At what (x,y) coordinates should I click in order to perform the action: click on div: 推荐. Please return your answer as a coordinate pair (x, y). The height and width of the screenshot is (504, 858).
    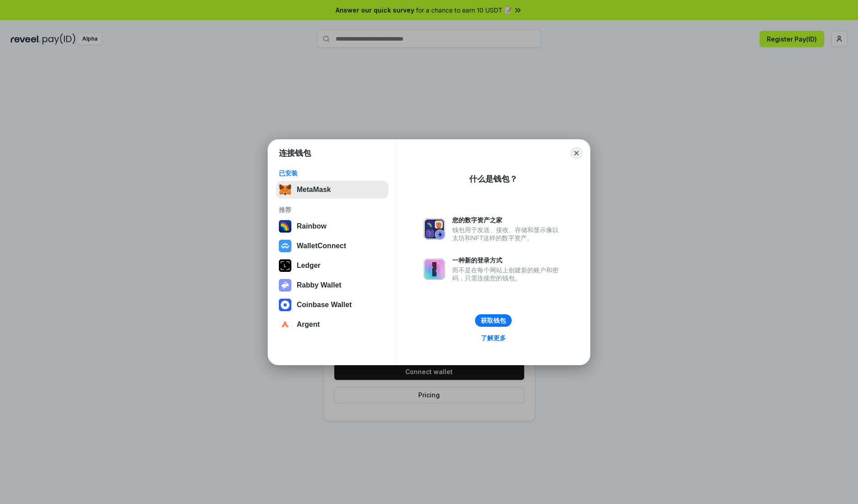
    Looking at the image, I should click on (332, 210).